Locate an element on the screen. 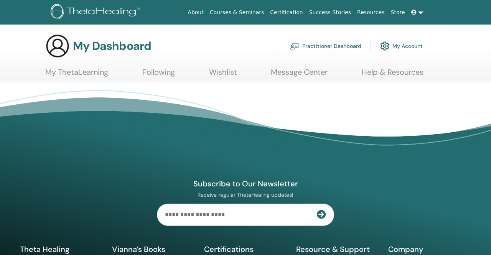 This screenshot has width=491, height=255. img: chalkboard-teacher.svg is located at coordinates (295, 46).